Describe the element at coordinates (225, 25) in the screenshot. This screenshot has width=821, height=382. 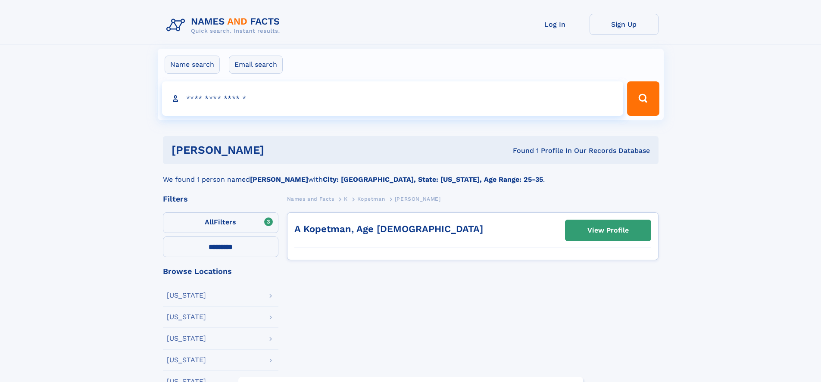
I see `img: Logo Names and Facts` at that location.